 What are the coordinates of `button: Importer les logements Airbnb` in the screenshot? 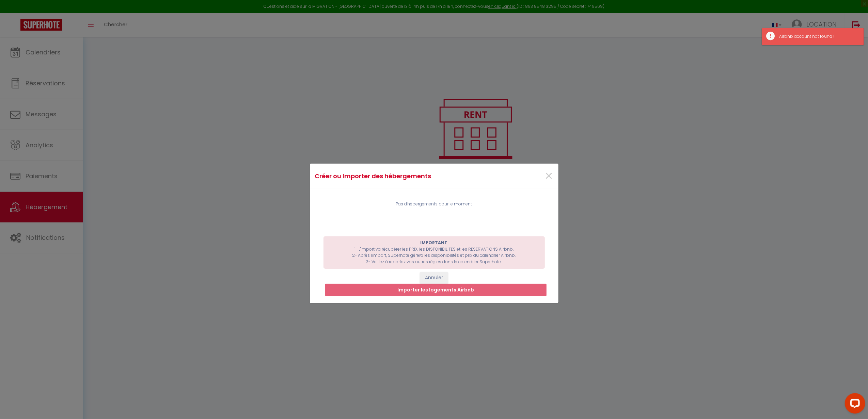 It's located at (436, 290).